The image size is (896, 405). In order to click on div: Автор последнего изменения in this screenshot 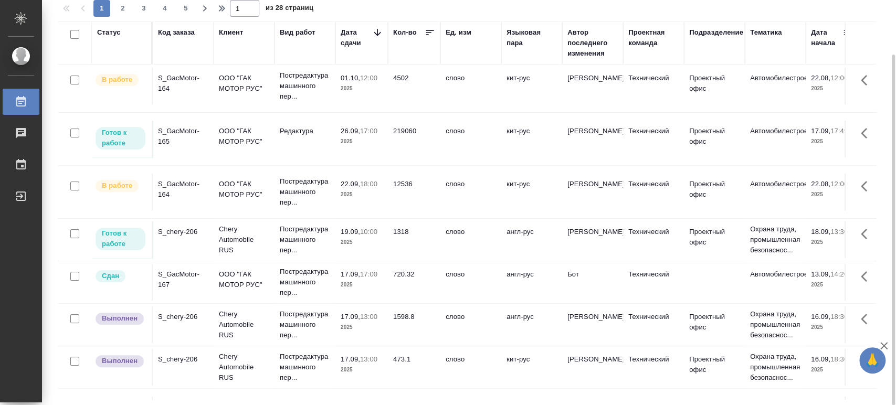, I will do `click(592, 43)`.